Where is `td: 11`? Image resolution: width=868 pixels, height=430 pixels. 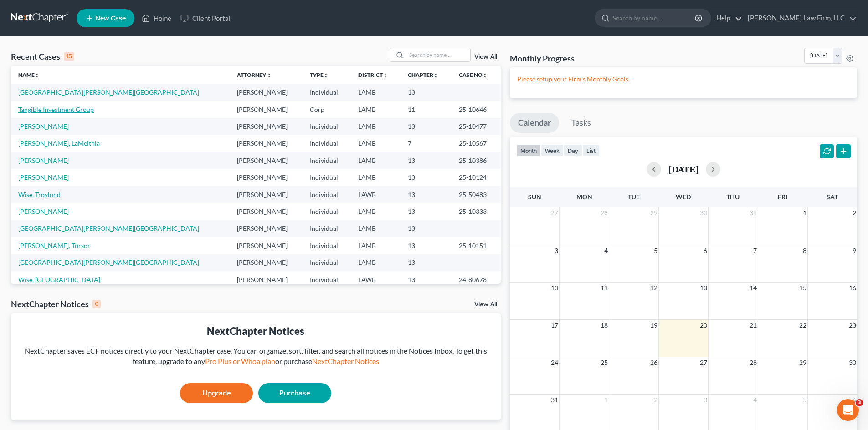 td: 11 is located at coordinates (426, 109).